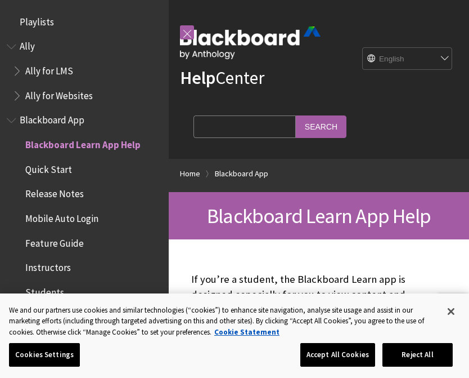  Describe the element at coordinates (408, 59) in the screenshot. I see `select: Site Language Selector` at that location.